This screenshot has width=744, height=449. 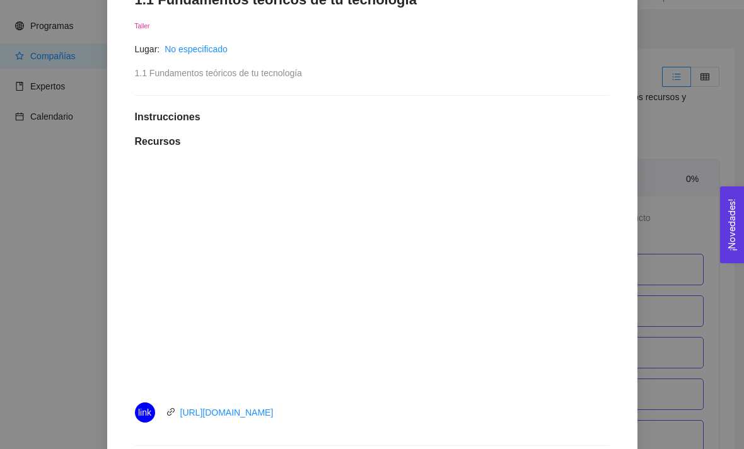 What do you see at coordinates (732, 225) in the screenshot?
I see `button: Open Feedback Widget` at bounding box center [732, 225].